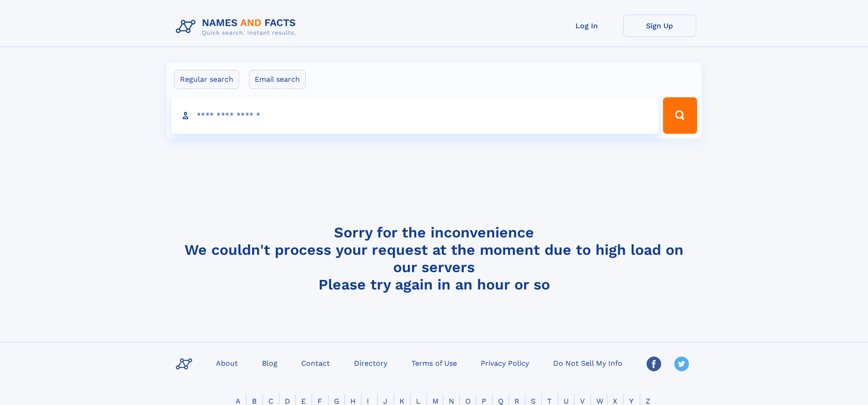  I want to click on img: Logo Names and Facts, so click(238, 27).